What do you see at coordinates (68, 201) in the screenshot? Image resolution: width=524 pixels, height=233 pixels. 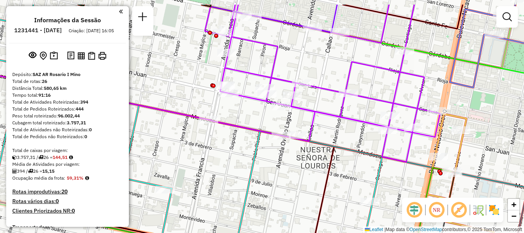 I see `h4: Rotas vários dias:` at bounding box center [68, 201].